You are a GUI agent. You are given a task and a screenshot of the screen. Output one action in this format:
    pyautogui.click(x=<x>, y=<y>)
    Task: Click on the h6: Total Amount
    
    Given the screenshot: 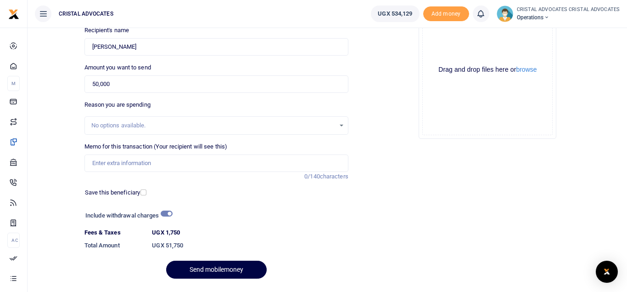 What is the action you would take?
    pyautogui.click(x=115, y=245)
    